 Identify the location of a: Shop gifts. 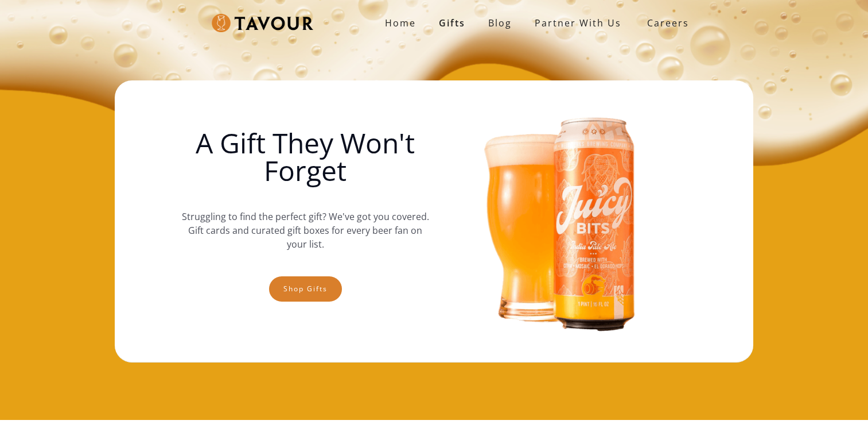
(305, 289).